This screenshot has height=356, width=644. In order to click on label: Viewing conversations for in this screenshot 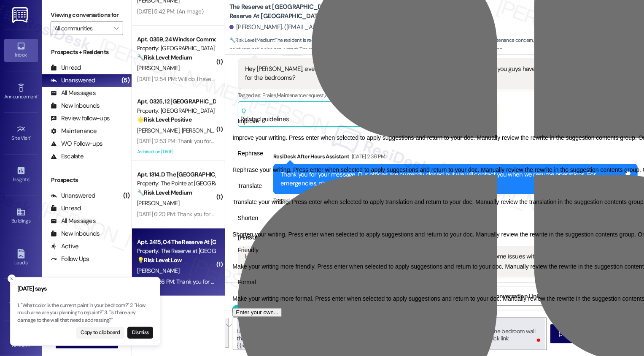, I will do `click(87, 15)`.